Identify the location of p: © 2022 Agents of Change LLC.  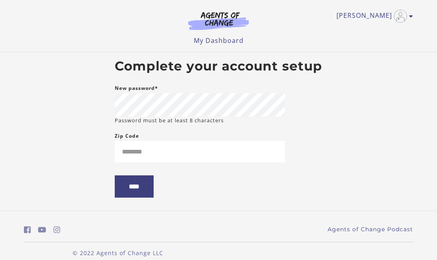
(118, 253).